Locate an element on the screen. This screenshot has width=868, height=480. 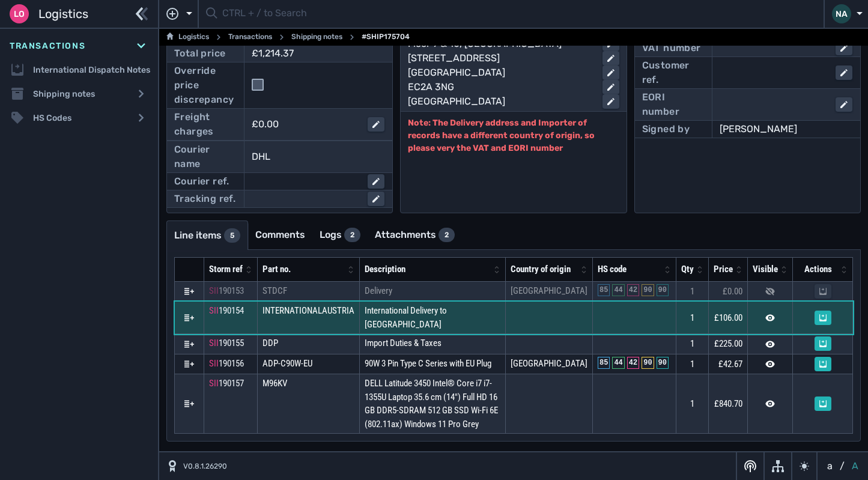
p: Note: The Delivery address and Importer of records have a different country of origin, so please ... is located at coordinates (513, 135).